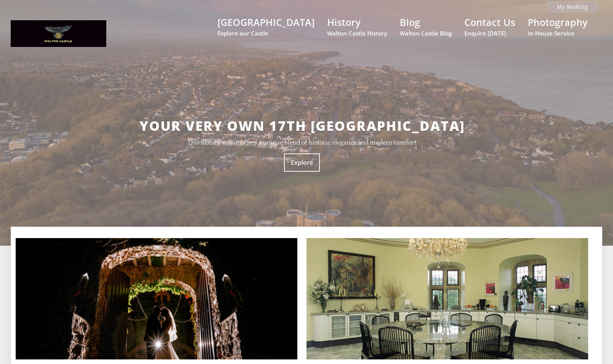 This screenshot has width=613, height=364. I want to click on a: Explore, so click(302, 162).